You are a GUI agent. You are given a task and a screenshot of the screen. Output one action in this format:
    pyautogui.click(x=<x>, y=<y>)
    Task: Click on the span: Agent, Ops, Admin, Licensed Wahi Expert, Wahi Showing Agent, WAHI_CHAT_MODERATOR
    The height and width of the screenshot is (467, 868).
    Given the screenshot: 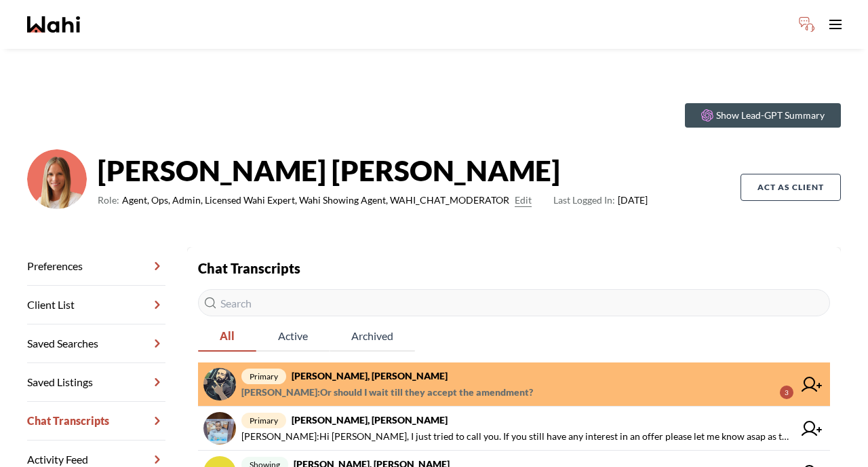 What is the action you would take?
    pyautogui.click(x=316, y=200)
    